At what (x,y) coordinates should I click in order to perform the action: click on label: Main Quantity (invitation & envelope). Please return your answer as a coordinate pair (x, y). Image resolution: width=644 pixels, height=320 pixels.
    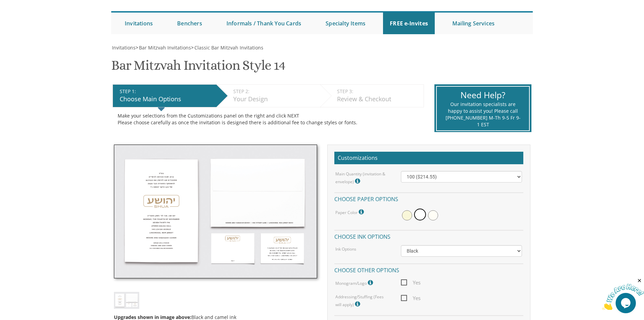
    Looking at the image, I should click on (363, 178).